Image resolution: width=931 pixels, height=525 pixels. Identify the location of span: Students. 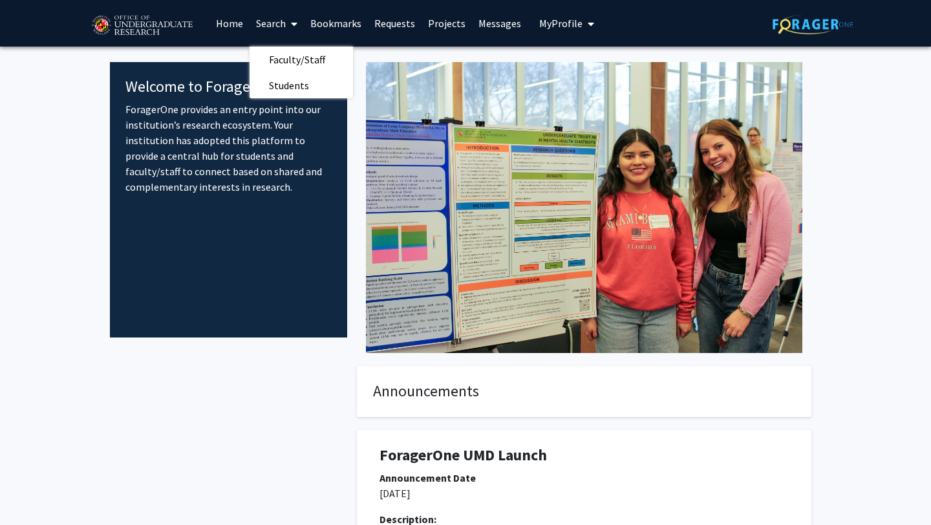
(289, 85).